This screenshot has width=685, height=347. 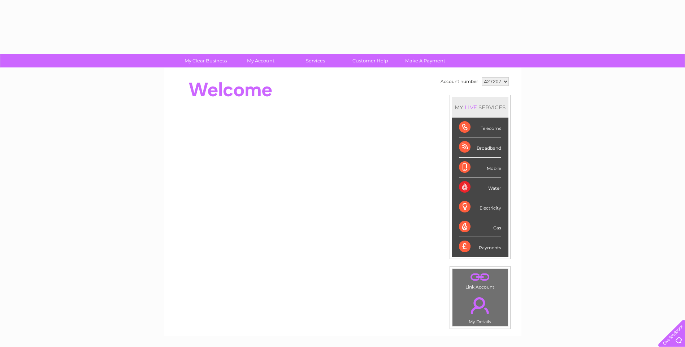 What do you see at coordinates (260, 61) in the screenshot?
I see `a: My Account` at bounding box center [260, 61].